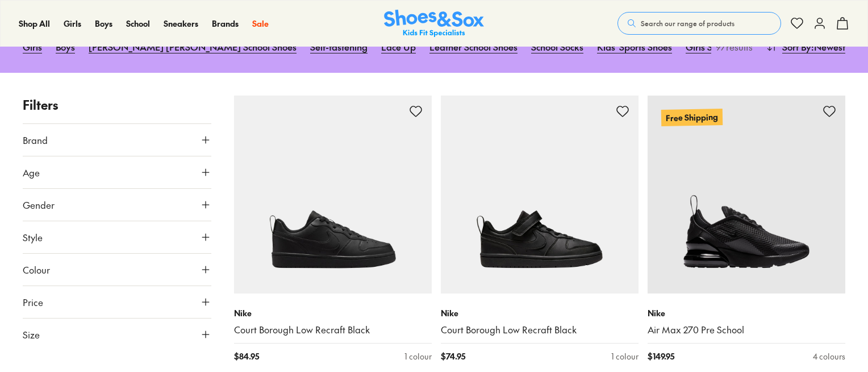  Describe the element at coordinates (398, 46) in the screenshot. I see `a: Lace Up` at that location.